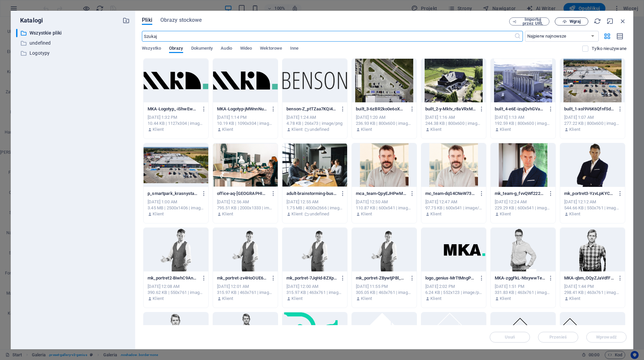 Image resolution: width=644 pixels, height=360 pixels. I want to click on p: MKA-zggFkL-NtxywwTe007WgTw.png, so click(520, 278).